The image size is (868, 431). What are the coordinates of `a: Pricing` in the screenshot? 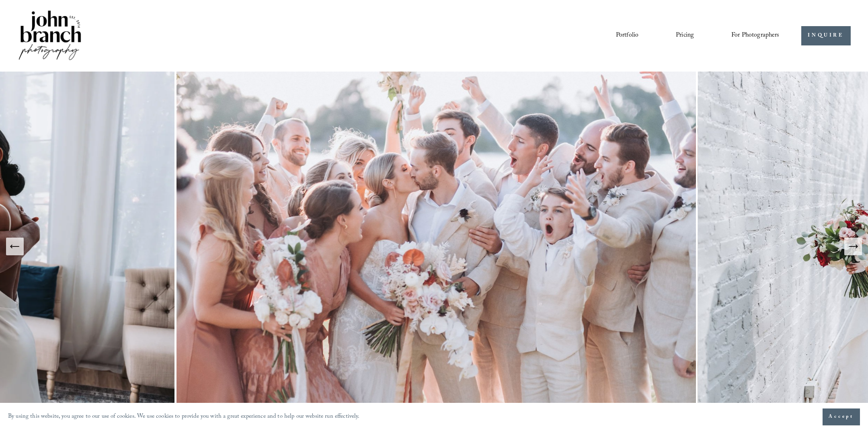 It's located at (685, 36).